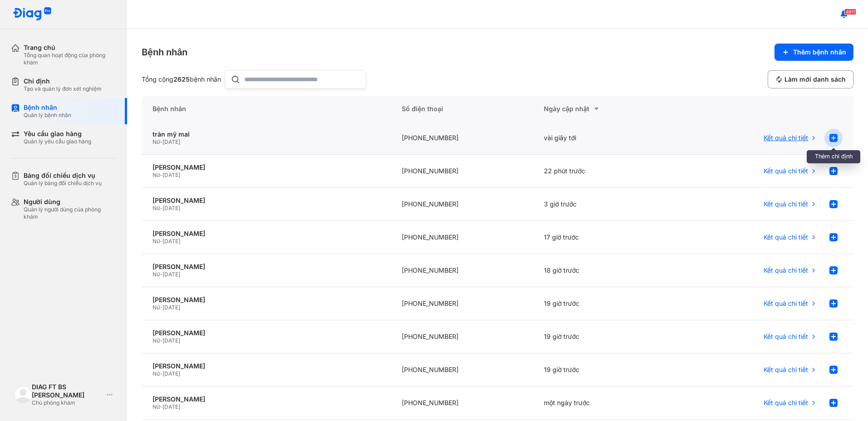  I want to click on span: Thêm bệnh nhân, so click(819, 52).